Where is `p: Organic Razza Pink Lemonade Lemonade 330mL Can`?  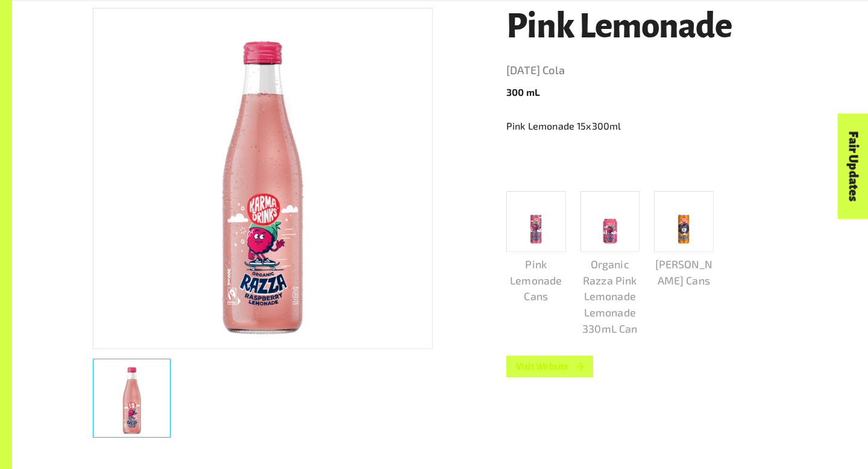 p: Organic Razza Pink Lemonade Lemonade 330mL Can is located at coordinates (610, 296).